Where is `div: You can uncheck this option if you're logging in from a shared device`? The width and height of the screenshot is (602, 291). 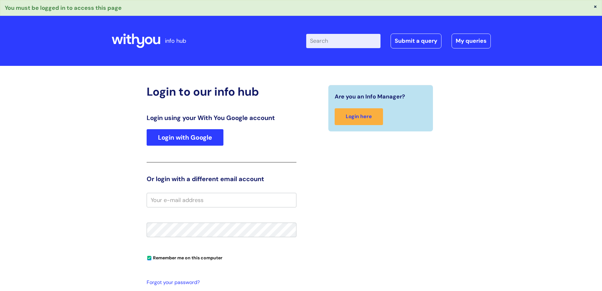
div: You can uncheck this option if you're logging in from a shared device is located at coordinates (222, 257).